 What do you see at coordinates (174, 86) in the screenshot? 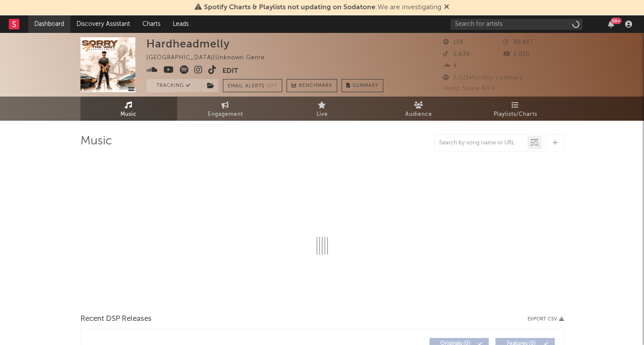
I see `button: Tracking` at bounding box center [174, 86].